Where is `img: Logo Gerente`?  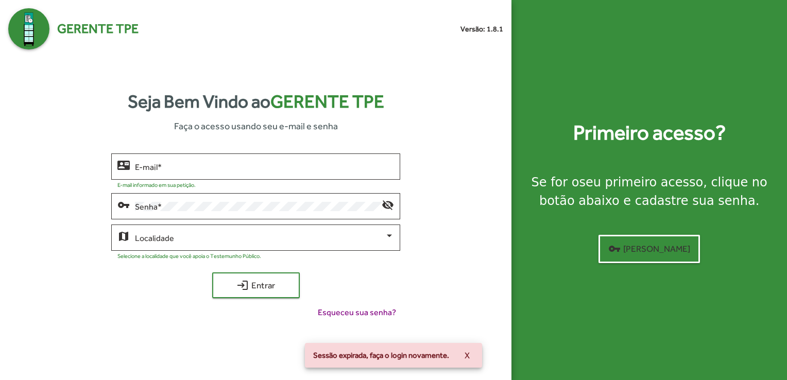
img: Logo Gerente is located at coordinates (29, 29).